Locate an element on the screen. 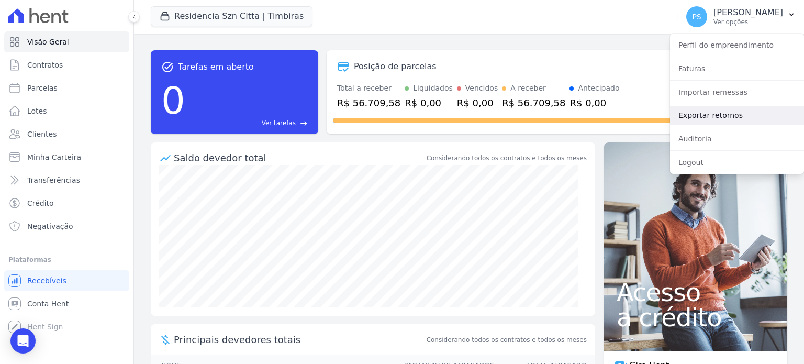 The width and height of the screenshot is (804, 364). span: a crédito is located at coordinates (695, 317).